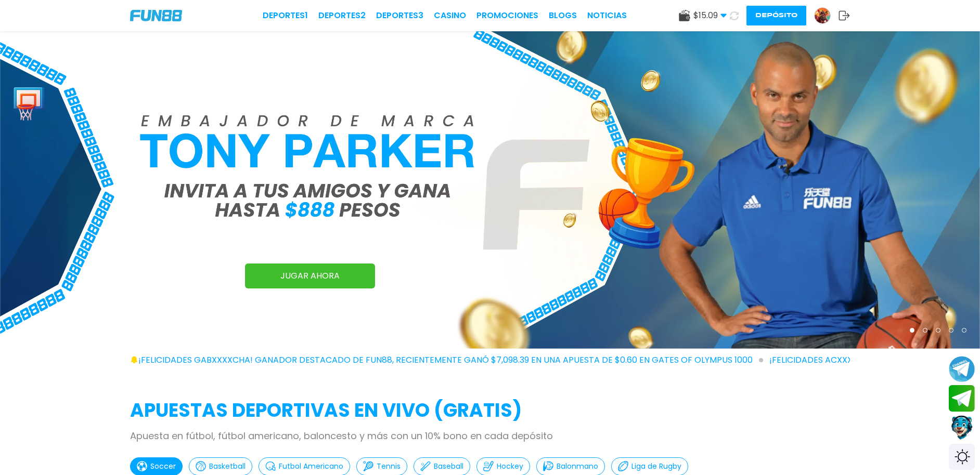 The height and width of the screenshot is (475, 980). I want to click on a: NOTICIAS, so click(607, 16).